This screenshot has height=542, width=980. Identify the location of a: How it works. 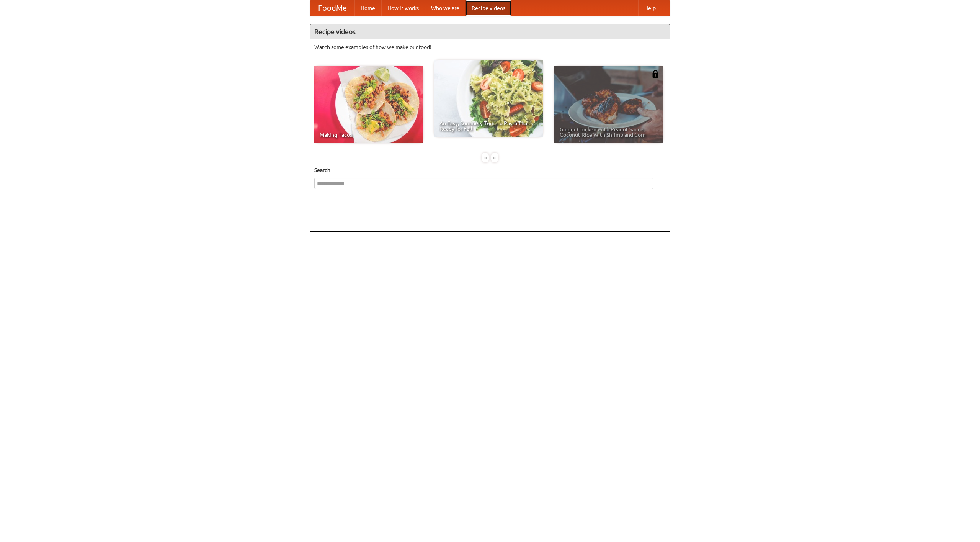
(403, 8).